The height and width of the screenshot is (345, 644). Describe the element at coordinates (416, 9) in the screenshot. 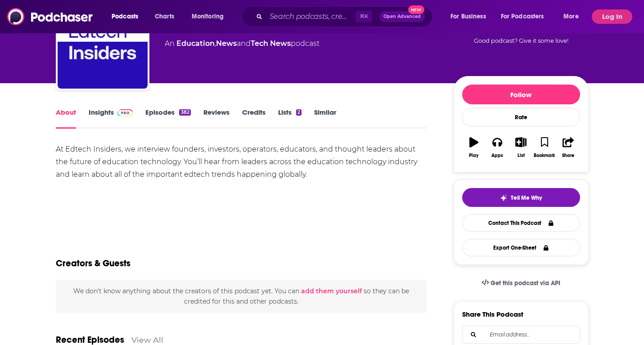

I see `span: New` at that location.